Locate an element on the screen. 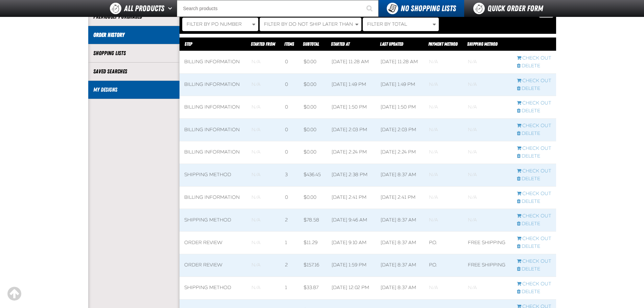 This screenshot has height=308, width=644. td: 1 is located at coordinates (289, 288).